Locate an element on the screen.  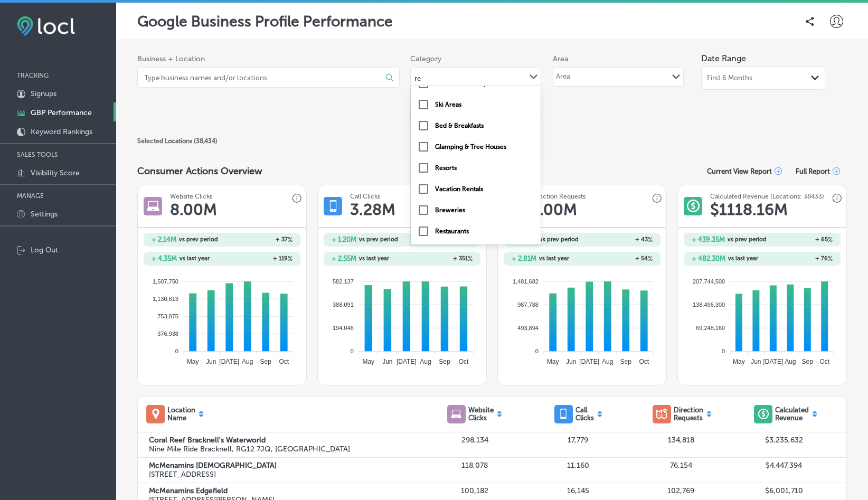
h2: + 2.14M is located at coordinates (164, 239).